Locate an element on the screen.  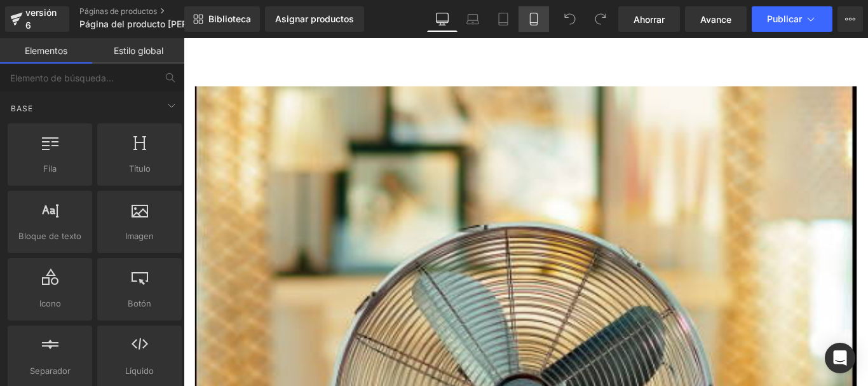
font: Ahorrar is located at coordinates (649, 19).